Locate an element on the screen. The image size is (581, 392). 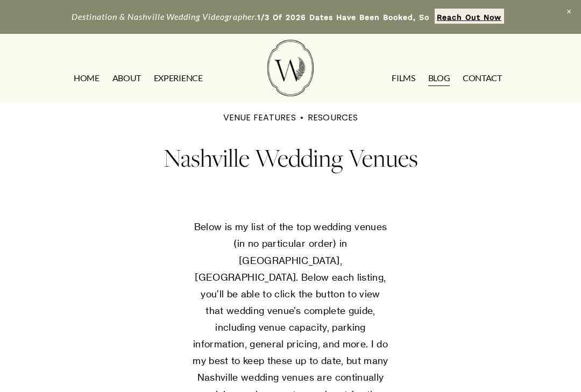
h1: Nashville Wedding Venues is located at coordinates (290, 158).